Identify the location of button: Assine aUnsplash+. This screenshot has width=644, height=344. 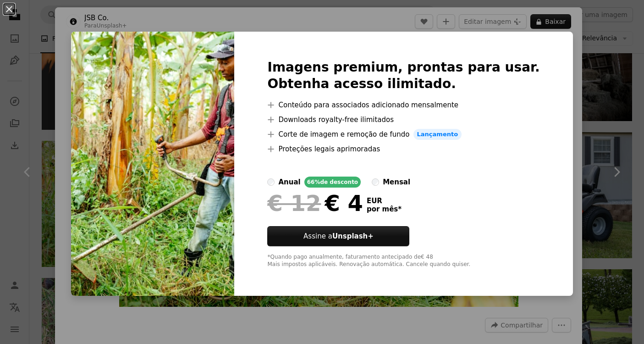
(338, 236).